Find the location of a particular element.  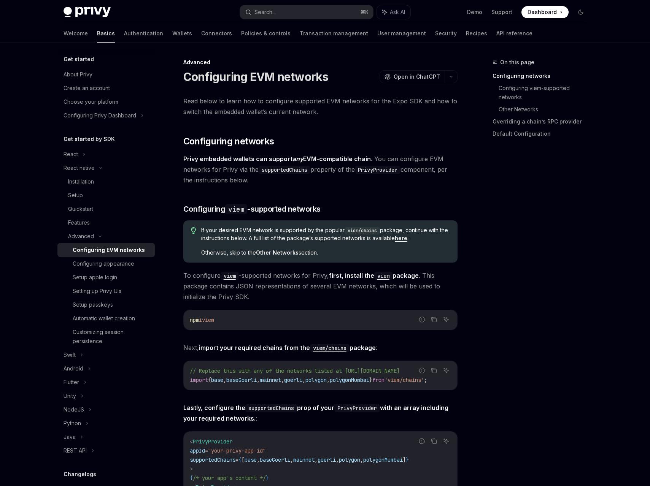

span: /* your app's content */ is located at coordinates (229, 478).